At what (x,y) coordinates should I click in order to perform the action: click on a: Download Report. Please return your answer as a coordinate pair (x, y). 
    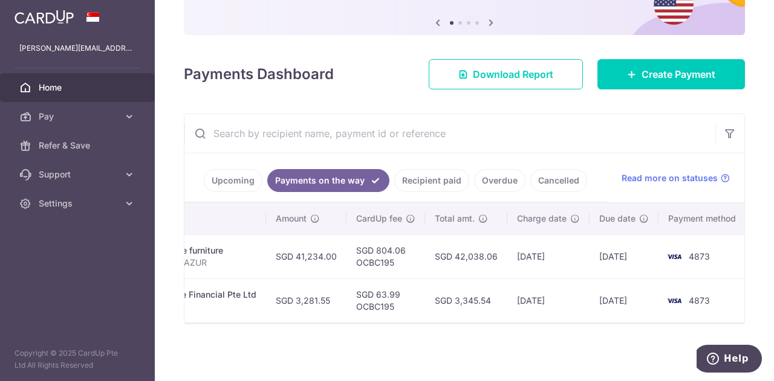
    Looking at the image, I should click on (505, 74).